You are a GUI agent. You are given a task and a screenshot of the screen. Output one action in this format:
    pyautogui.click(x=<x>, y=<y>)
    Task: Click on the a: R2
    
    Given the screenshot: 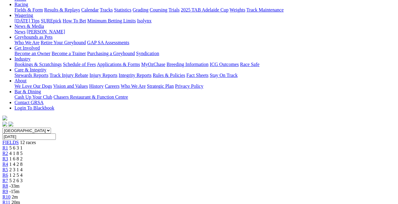 What is the action you would take?
    pyautogui.click(x=5, y=153)
    